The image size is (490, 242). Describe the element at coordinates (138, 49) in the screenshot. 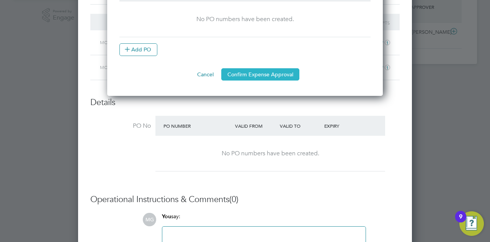

I see `button: Add PO` at that location.